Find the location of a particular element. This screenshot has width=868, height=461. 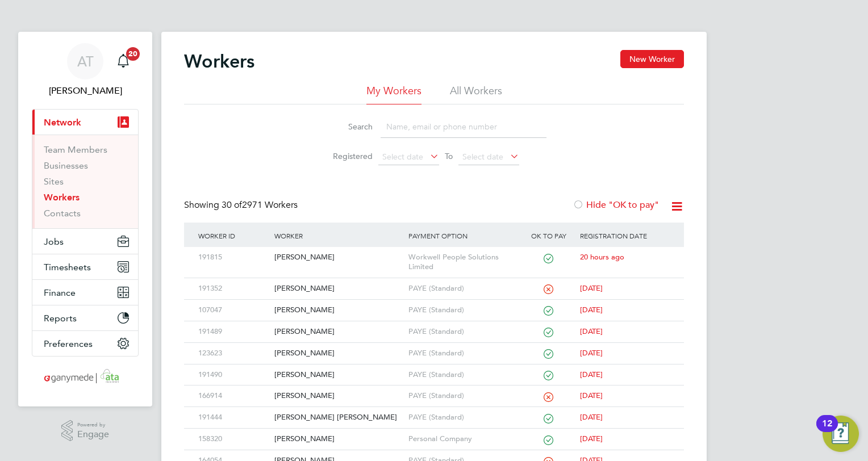

span: 2971 Workers is located at coordinates (260, 205).